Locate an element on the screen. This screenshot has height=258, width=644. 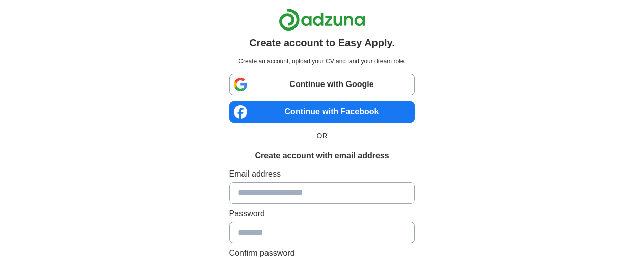
span: OR is located at coordinates (322, 135).